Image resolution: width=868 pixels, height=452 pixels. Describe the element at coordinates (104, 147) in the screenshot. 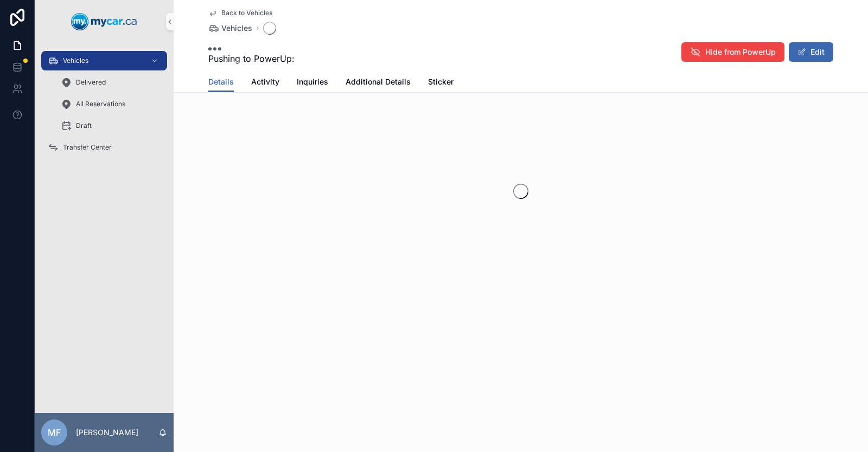

I see `a: Transfer Center` at that location.